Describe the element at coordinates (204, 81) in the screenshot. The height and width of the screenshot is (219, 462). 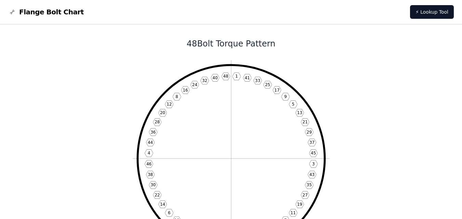
I see `text: 32` at that location.